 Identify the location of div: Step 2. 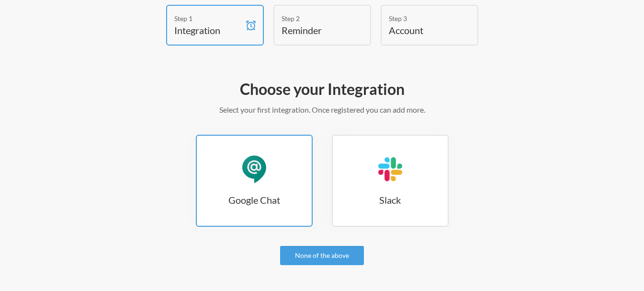
(316, 19).